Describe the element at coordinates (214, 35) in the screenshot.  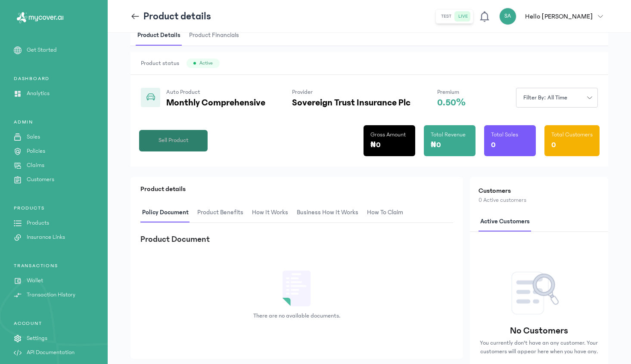
I see `span: Product Financials` at that location.